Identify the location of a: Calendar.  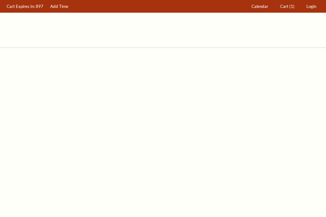
(260, 6).